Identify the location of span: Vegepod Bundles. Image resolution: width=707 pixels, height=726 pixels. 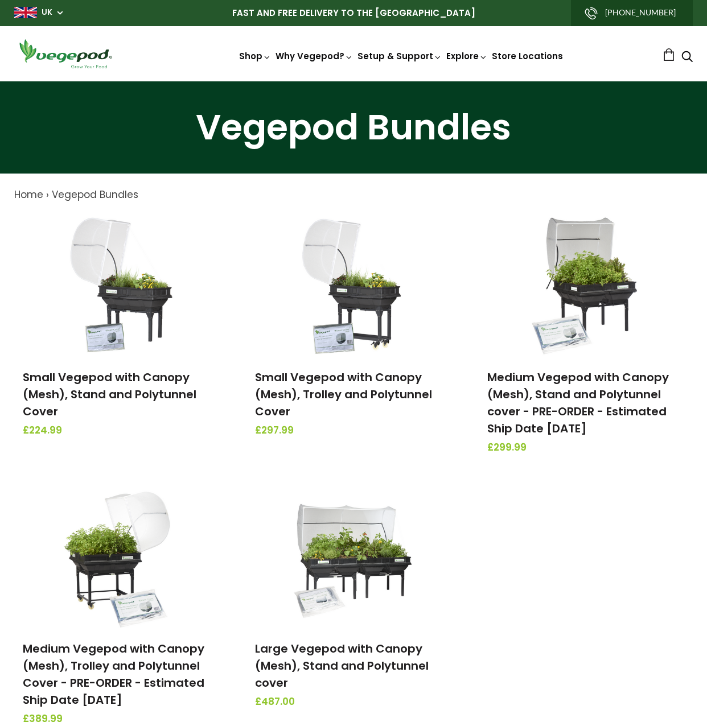
(95, 195).